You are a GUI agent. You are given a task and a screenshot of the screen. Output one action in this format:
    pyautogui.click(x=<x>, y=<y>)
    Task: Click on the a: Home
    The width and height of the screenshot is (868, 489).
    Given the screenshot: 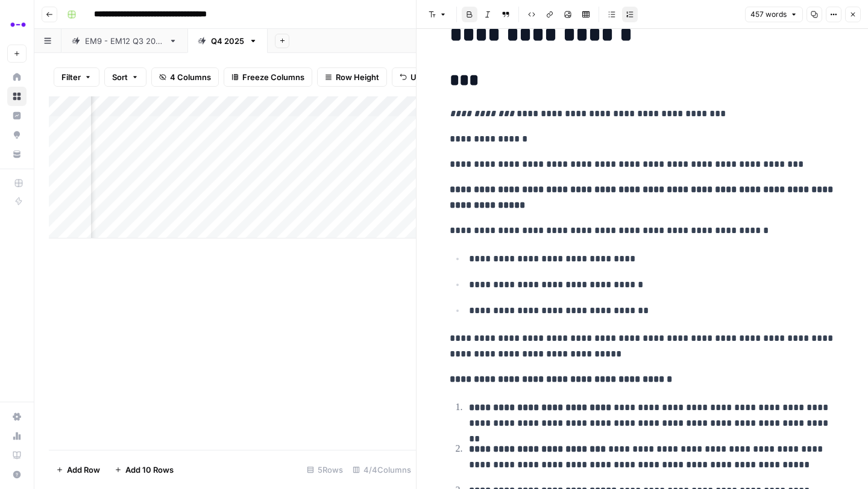 What is the action you would take?
    pyautogui.click(x=17, y=77)
    